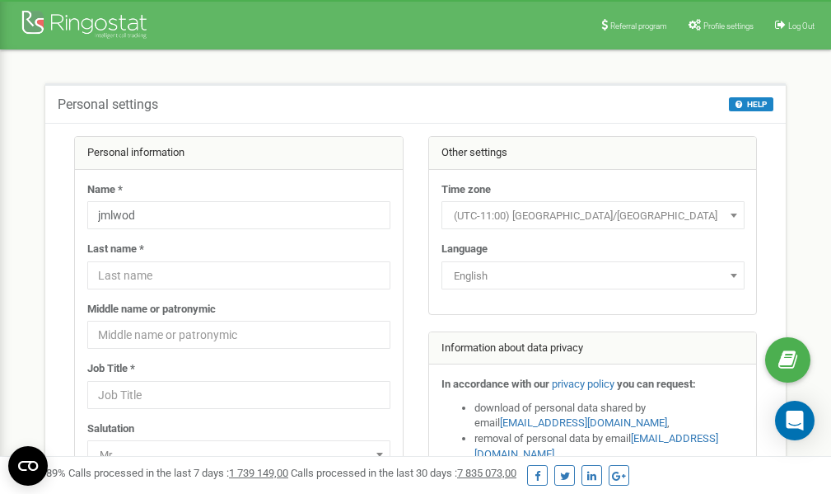 This screenshot has width=831, height=494. What do you see at coordinates (466, 189) in the screenshot?
I see `label: Time zone` at bounding box center [466, 189].